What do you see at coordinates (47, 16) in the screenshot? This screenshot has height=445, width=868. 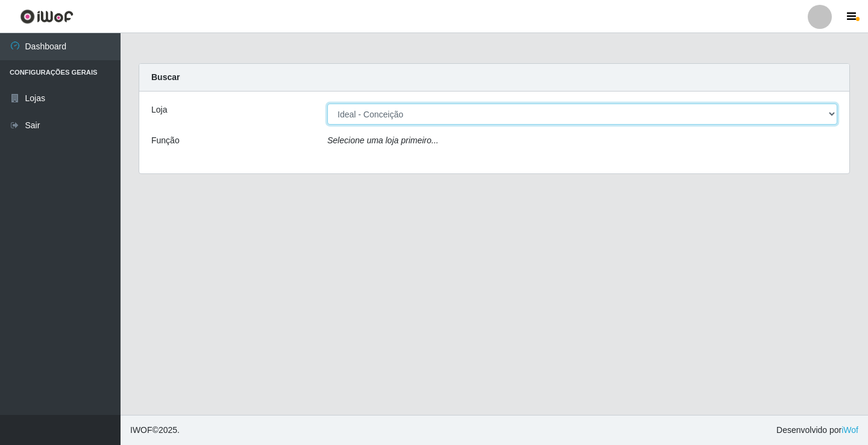 I see `img: CoreUI Logo` at bounding box center [47, 16].